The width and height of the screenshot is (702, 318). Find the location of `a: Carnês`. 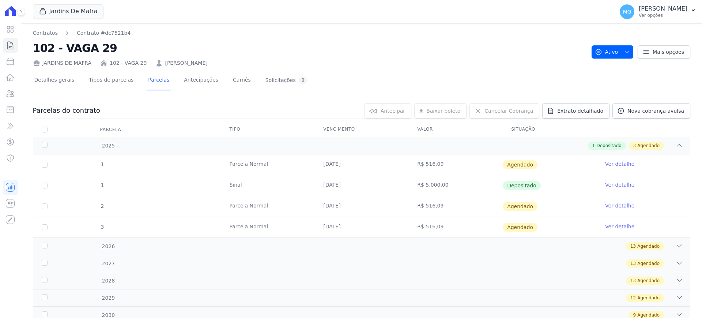

a: Carnês is located at coordinates (242, 80).